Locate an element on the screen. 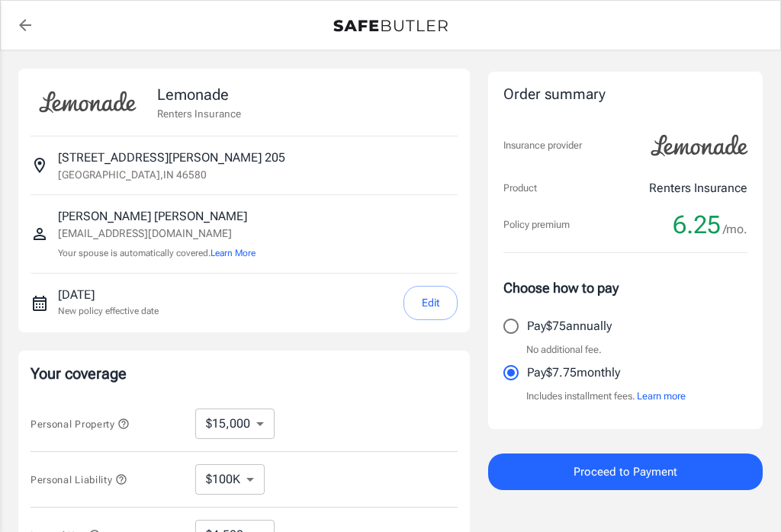 The image size is (781, 532). p: Includes installment fees. is located at coordinates (606, 397).